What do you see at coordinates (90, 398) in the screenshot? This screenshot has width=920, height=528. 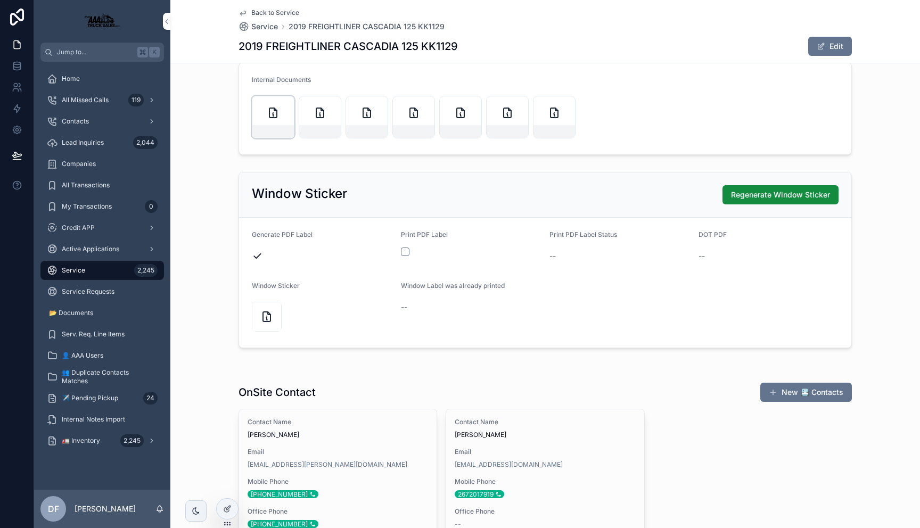 I see `span: ✈️ Pending Pickup` at bounding box center [90, 398].